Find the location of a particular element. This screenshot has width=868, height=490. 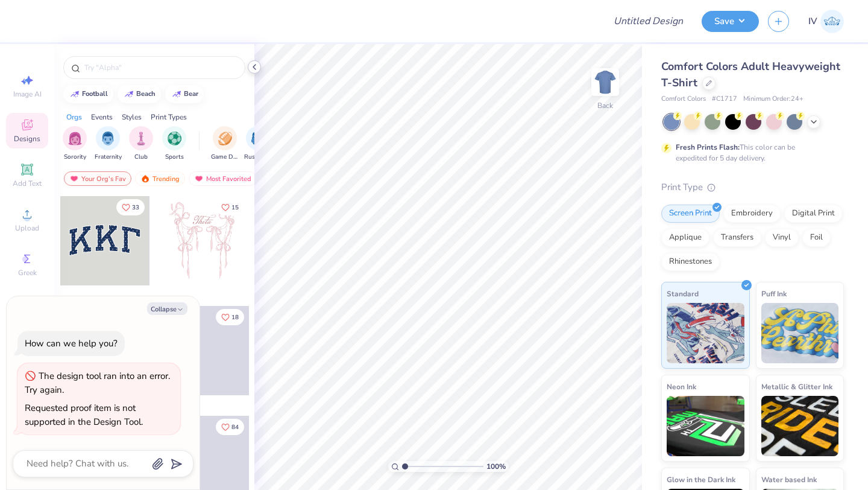

span: Greek is located at coordinates (27, 272).